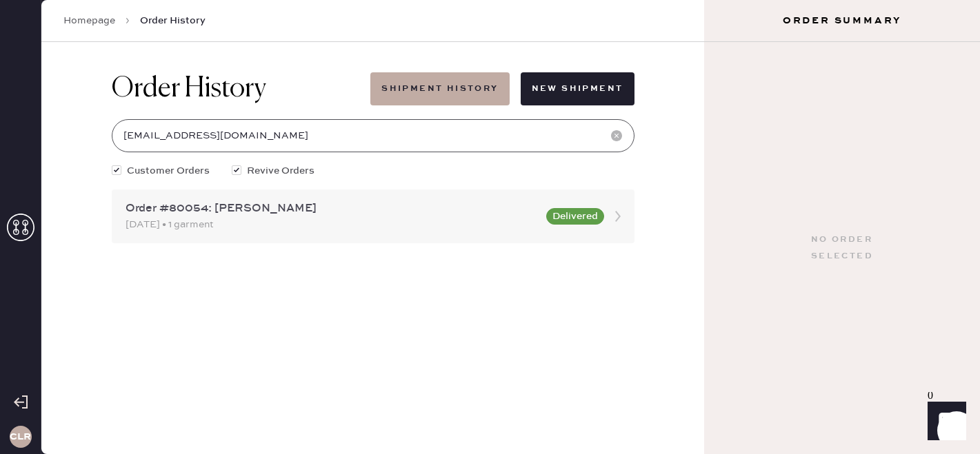  I want to click on h1: Order History, so click(189, 89).